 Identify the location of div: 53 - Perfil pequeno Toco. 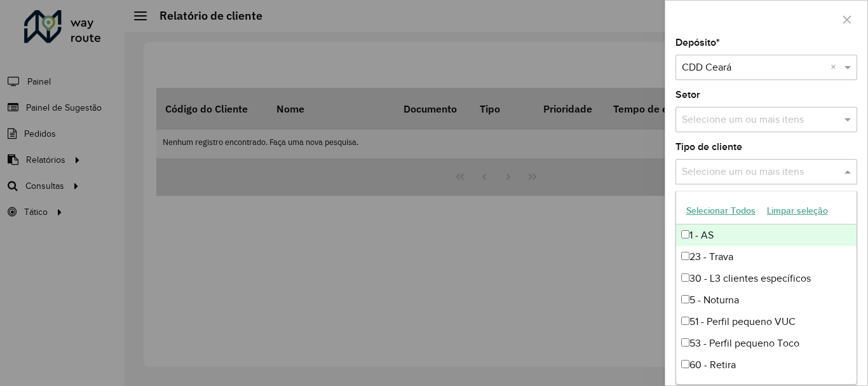
(766, 343).